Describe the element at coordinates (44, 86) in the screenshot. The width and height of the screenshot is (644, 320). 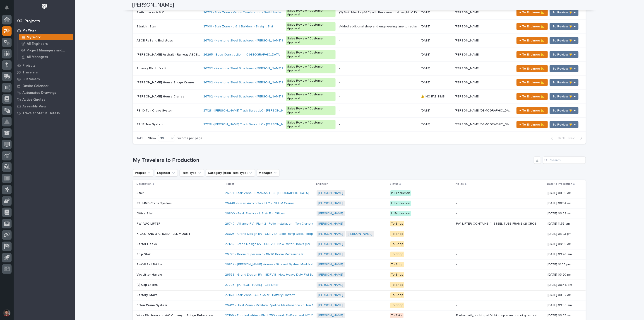
I see `a: Onsite Calendar` at that location.